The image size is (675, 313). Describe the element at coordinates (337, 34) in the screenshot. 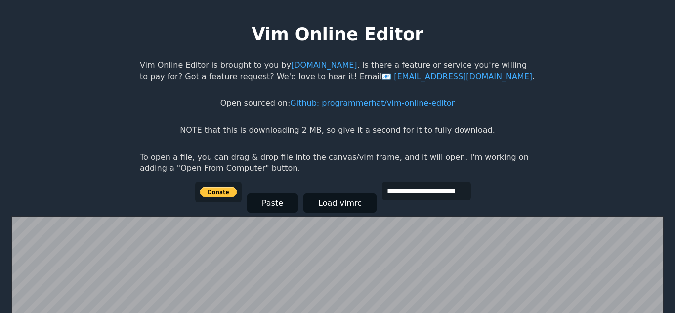

I see `h1: Vim Online Editor` at that location.